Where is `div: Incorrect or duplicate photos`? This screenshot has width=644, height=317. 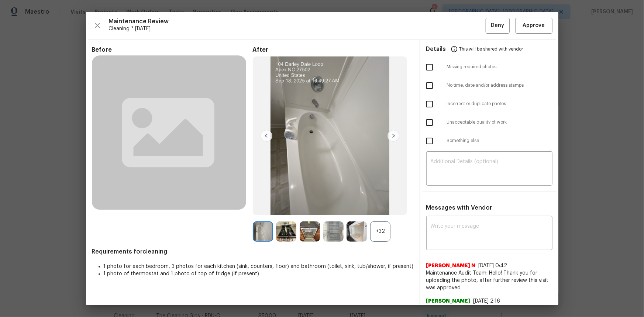
div: Incorrect or duplicate photos is located at coordinates (489, 104).